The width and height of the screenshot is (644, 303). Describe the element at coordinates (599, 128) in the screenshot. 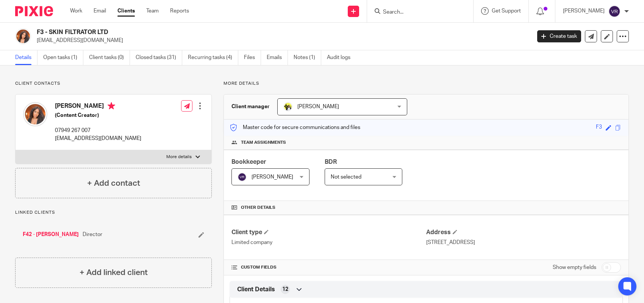

I see `div: F3` at that location.